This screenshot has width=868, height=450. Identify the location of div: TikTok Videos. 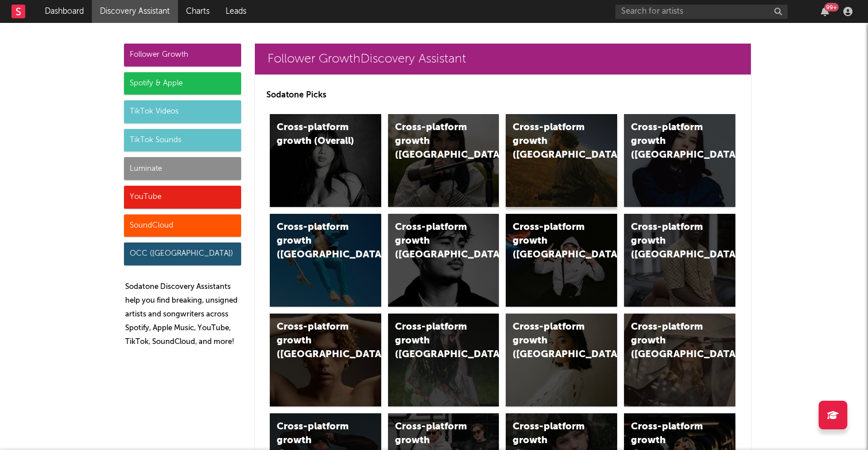
(183, 112).